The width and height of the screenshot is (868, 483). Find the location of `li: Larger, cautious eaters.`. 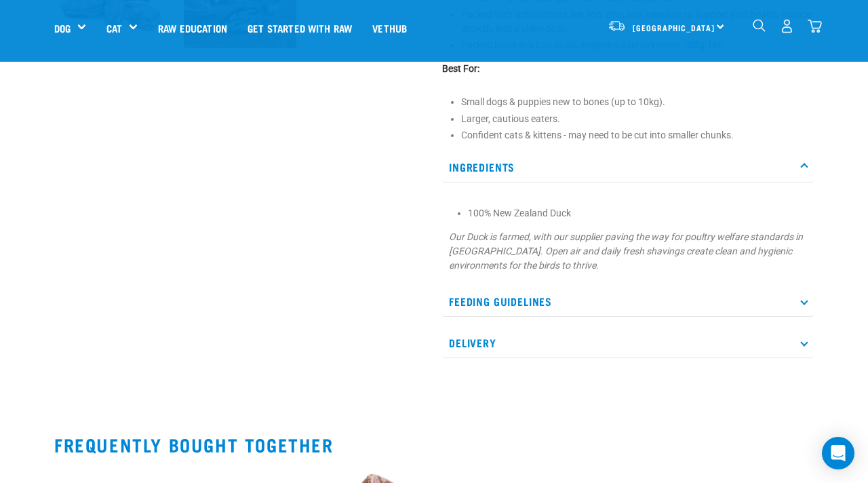

li: Larger, cautious eaters. is located at coordinates (637, 118).